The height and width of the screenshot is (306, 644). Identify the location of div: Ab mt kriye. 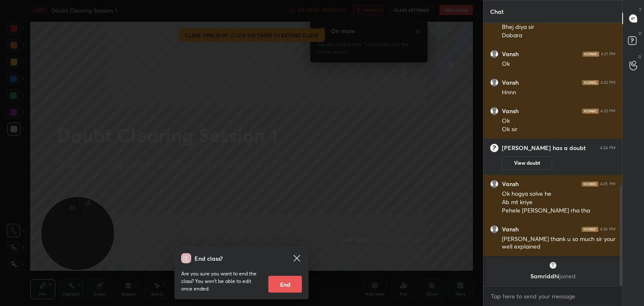
(559, 203).